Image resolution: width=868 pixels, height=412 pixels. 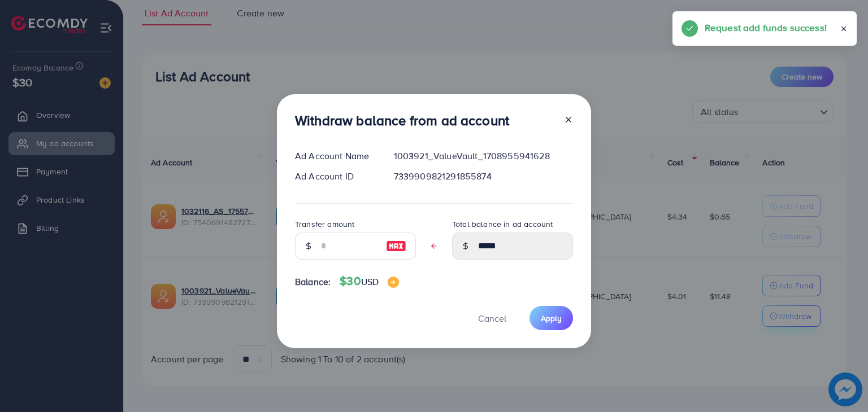 I want to click on div: Ad Account ID, so click(x=335, y=176).